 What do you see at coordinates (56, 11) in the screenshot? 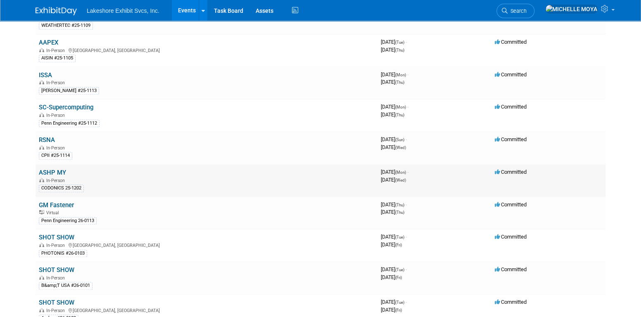
I see `img: ExhibitDay` at bounding box center [56, 11].